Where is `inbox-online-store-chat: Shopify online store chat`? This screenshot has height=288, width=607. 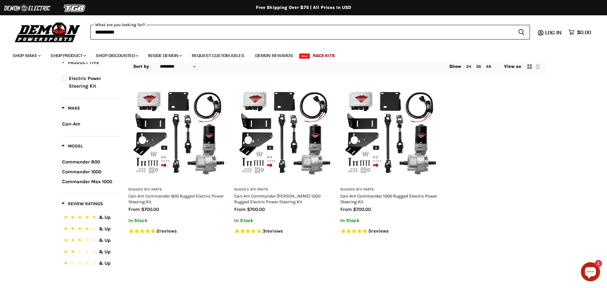
inbox-online-store-chat: Shopify online store chat is located at coordinates (591, 273).